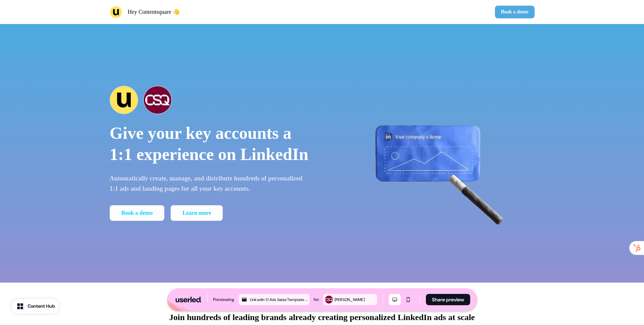 This screenshot has height=325, width=644. Describe the element at coordinates (448, 299) in the screenshot. I see `button: Share preview` at that location.